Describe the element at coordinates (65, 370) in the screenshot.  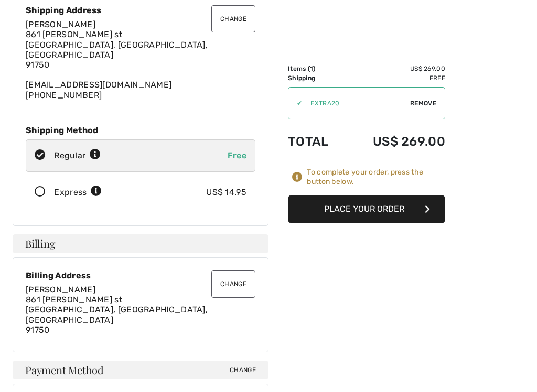
I see `span: Payment Method` at that location.